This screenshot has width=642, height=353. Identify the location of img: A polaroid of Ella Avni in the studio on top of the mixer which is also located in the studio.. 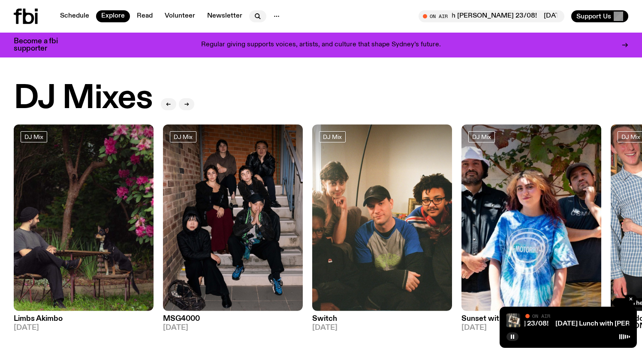
(513, 320).